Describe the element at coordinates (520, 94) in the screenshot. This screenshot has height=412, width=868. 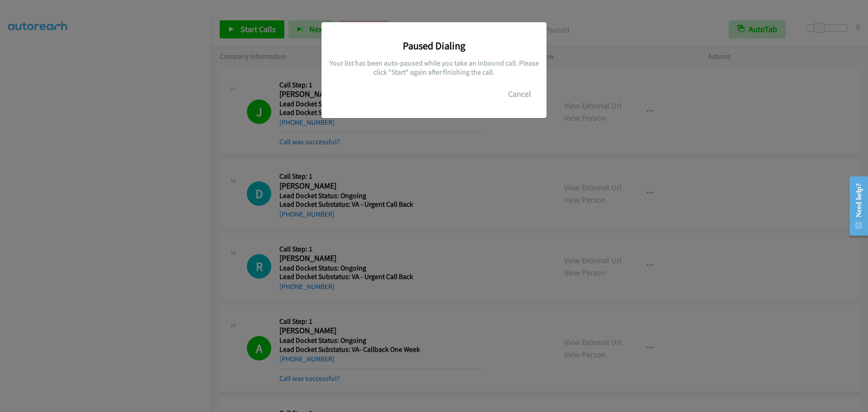
I see `button: Cancel` at that location.